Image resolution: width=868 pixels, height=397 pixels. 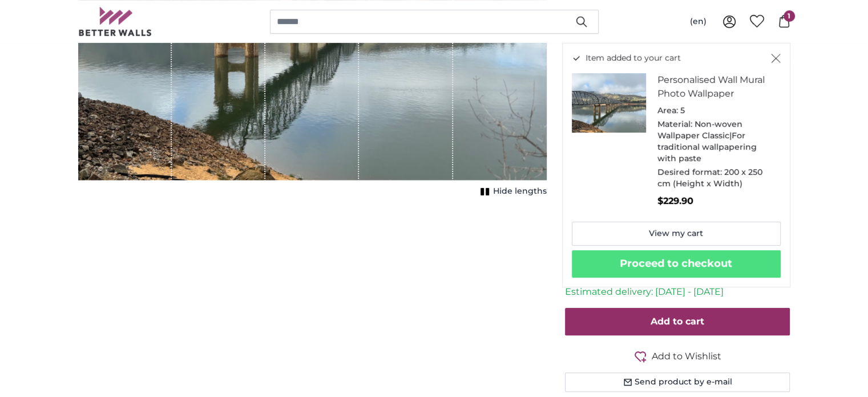 I want to click on button: Add to Wishlist, so click(x=678, y=356).